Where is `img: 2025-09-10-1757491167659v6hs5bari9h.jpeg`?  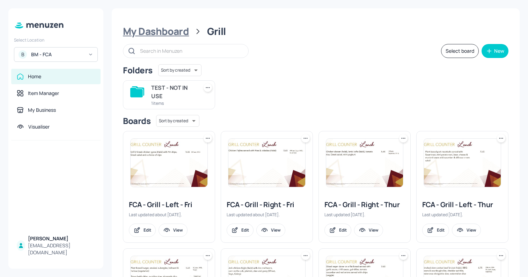 img: 2025-09-10-1757491167659v6hs5bari9h.jpeg is located at coordinates (365, 163).